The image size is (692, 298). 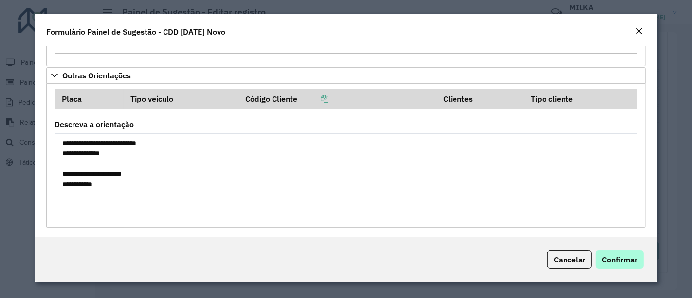 I want to click on th: Código Cliente, so click(x=338, y=99).